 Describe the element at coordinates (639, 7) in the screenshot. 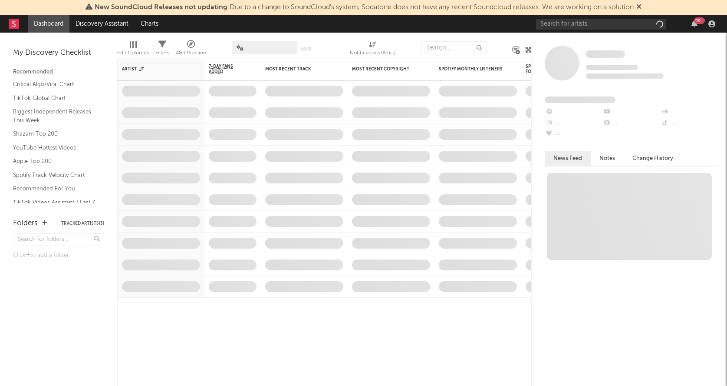

I see `span: Dismiss` at that location.